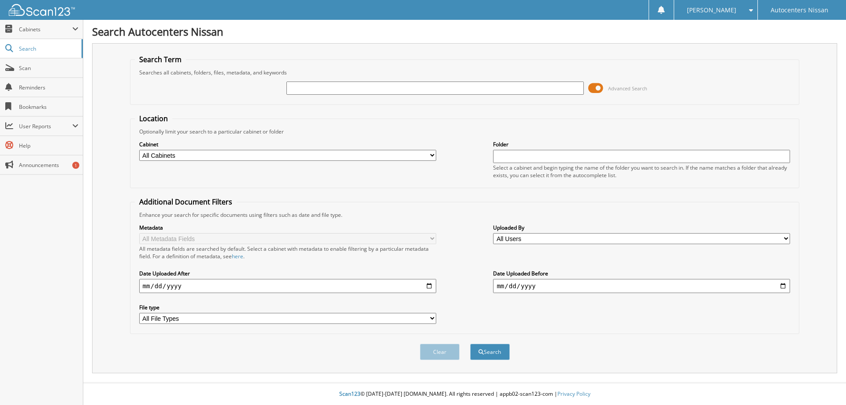  What do you see at coordinates (642, 227) in the screenshot?
I see `label: Uploaded By` at bounding box center [642, 227].